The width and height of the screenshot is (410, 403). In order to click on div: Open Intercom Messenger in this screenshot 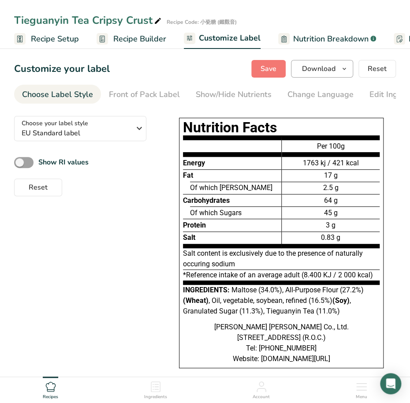, I will do `click(391, 383)`.